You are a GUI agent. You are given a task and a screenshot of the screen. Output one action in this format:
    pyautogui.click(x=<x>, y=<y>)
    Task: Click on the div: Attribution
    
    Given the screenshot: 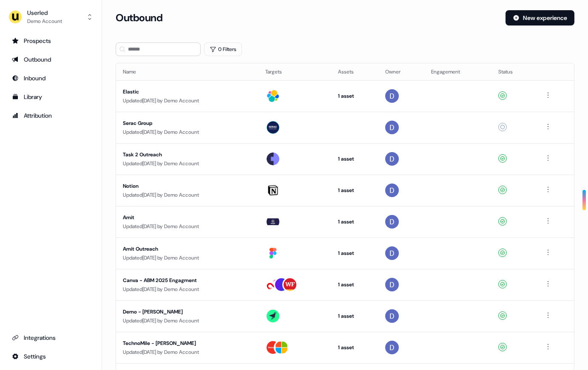 What is the action you would take?
    pyautogui.click(x=51, y=115)
    